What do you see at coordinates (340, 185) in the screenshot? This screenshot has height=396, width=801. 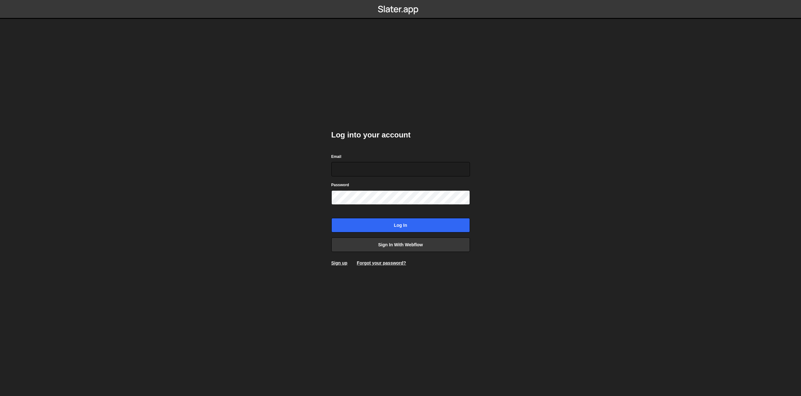 I see `label: Password` at bounding box center [340, 185].